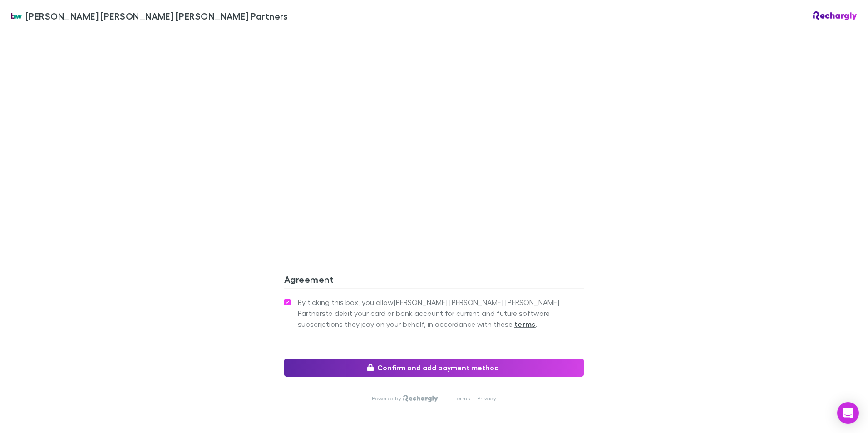  Describe the element at coordinates (487, 398) in the screenshot. I see `a: Privacy` at that location.